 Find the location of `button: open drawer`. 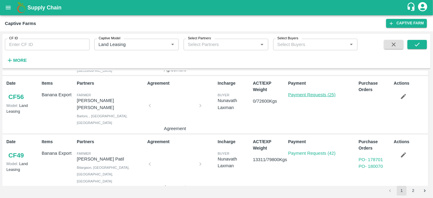

button: open drawer is located at coordinates (8, 8).